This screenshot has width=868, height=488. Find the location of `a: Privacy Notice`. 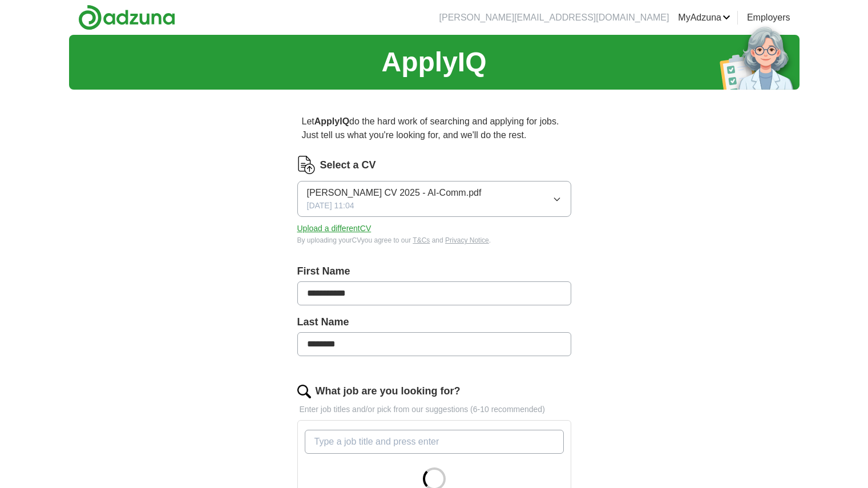

a: Privacy Notice is located at coordinates (467, 240).